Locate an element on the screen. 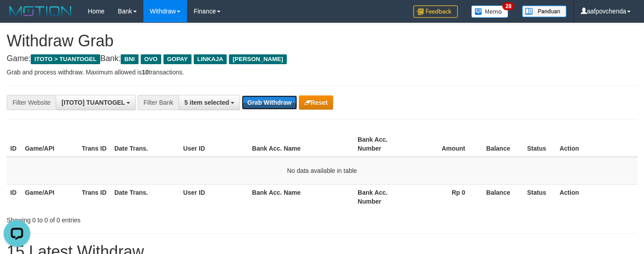 The image size is (644, 254). div: Filter Bank is located at coordinates (158, 102).